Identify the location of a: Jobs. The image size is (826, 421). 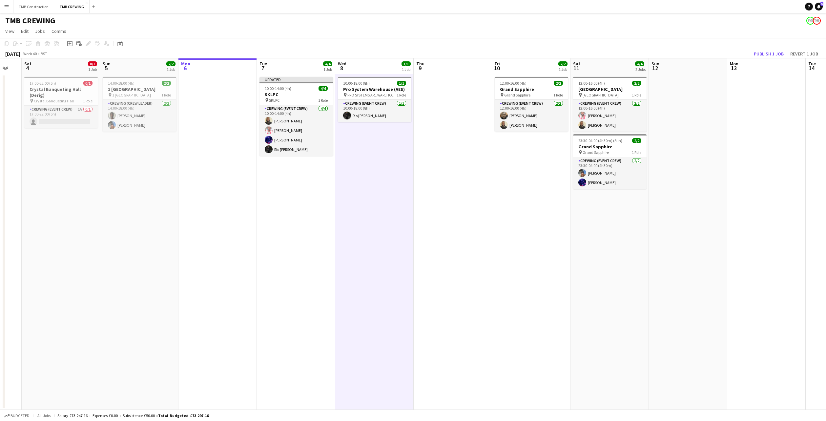
(40, 31).